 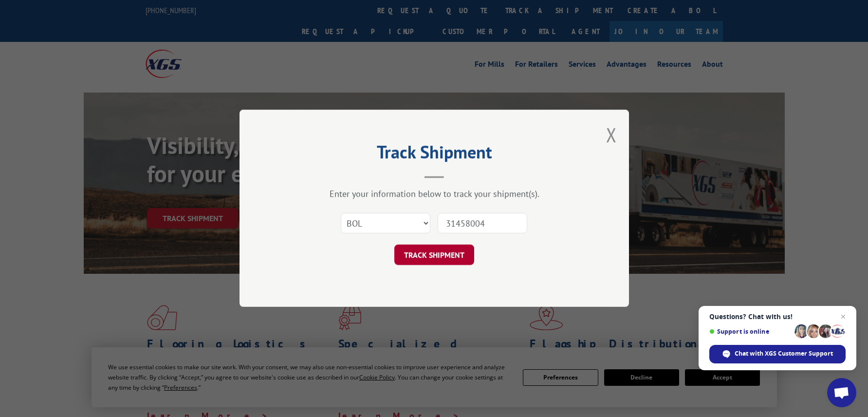 I want to click on h2: Track Shipment, so click(x=435, y=154).